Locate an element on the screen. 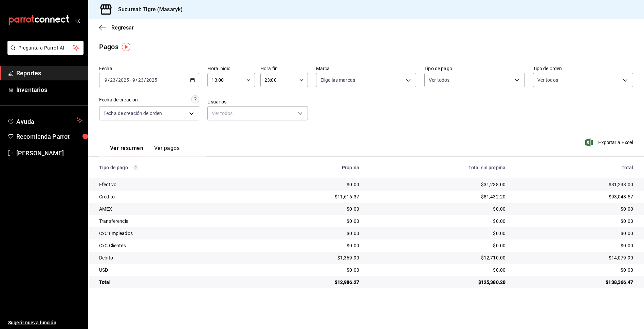  div: Propina is located at coordinates (311, 168).